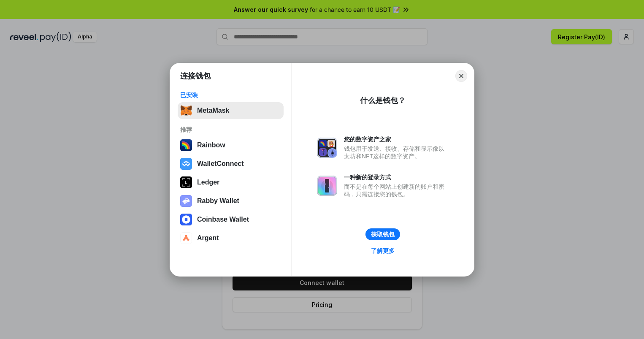  I want to click on button: Close, so click(462, 76).